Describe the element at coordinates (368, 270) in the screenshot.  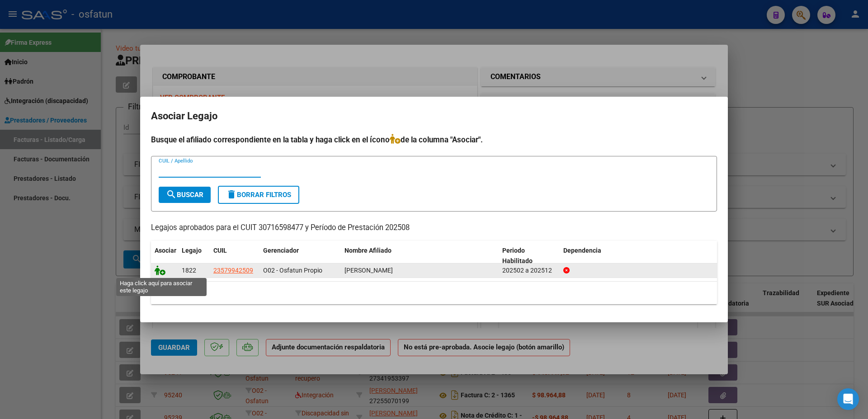
I see `span: GUEVARA SEGARRA EMILIANO` at that location.